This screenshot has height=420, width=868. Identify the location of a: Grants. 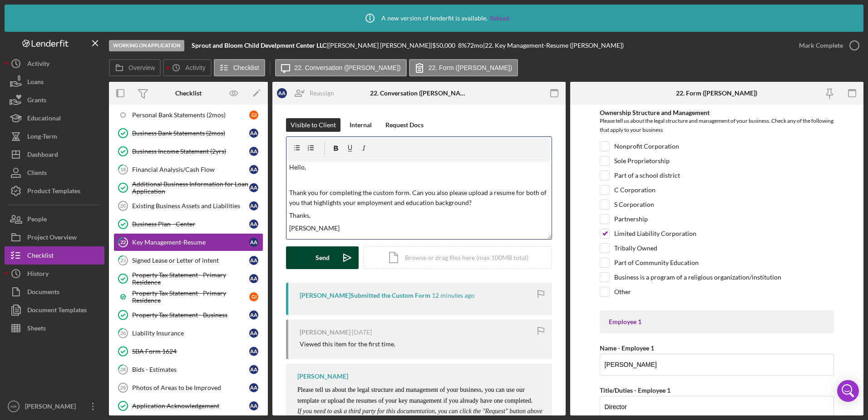
(55, 100).